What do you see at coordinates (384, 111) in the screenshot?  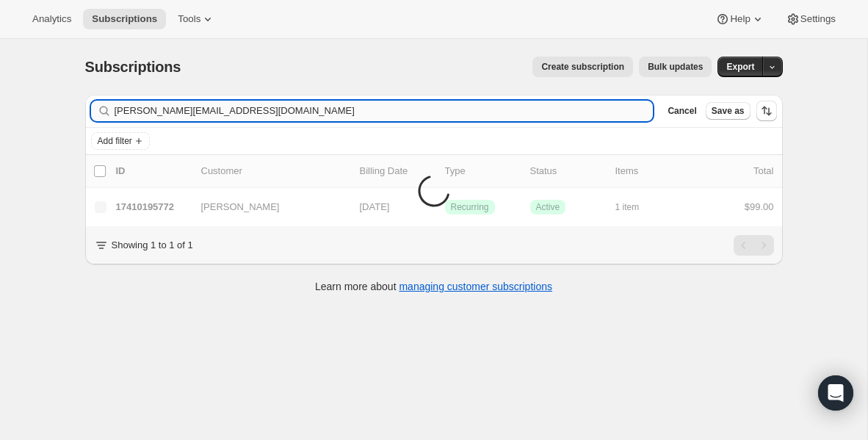 I see `input: Filter subscribers` at bounding box center [384, 111].